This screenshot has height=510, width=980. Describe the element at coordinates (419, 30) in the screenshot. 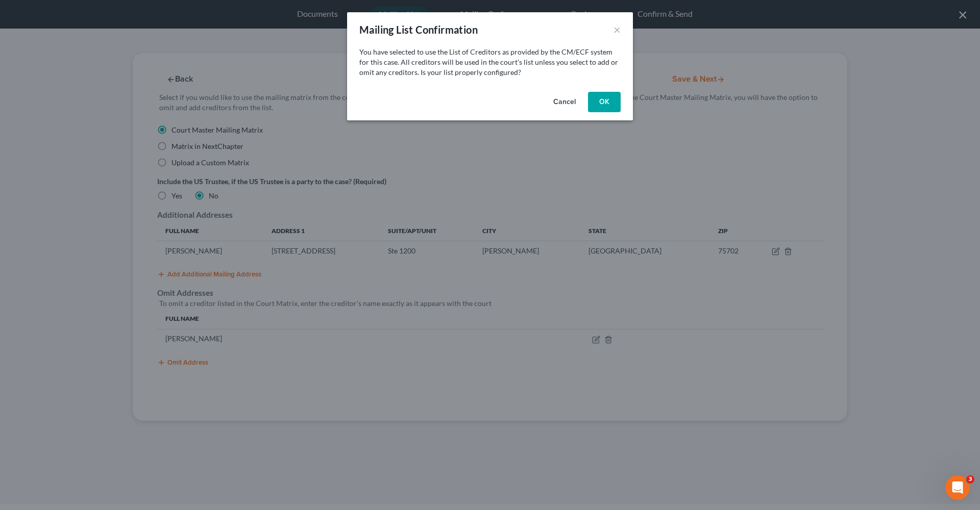

I see `div: Mailing List Confirmation` at that location.